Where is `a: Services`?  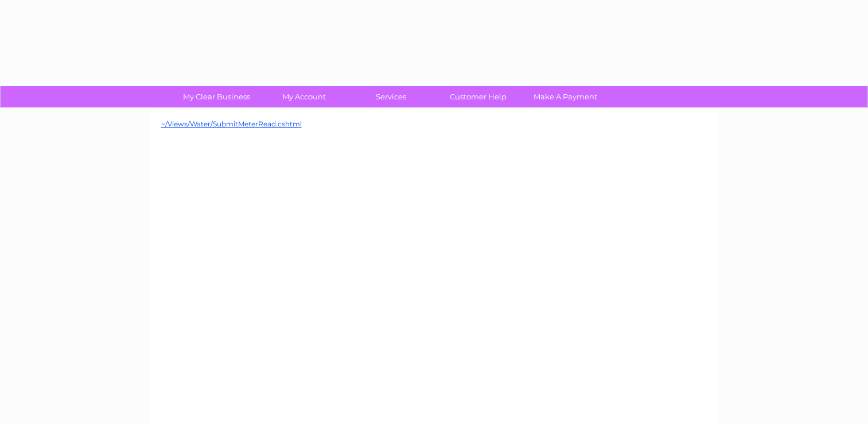 a: Services is located at coordinates (391, 96).